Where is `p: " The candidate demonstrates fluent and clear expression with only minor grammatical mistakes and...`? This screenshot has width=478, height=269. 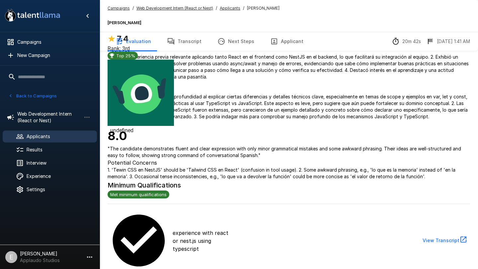 p: " The candidate demonstrates fluent and clear expression with only minor grammatical mistakes and... is located at coordinates (289, 152).